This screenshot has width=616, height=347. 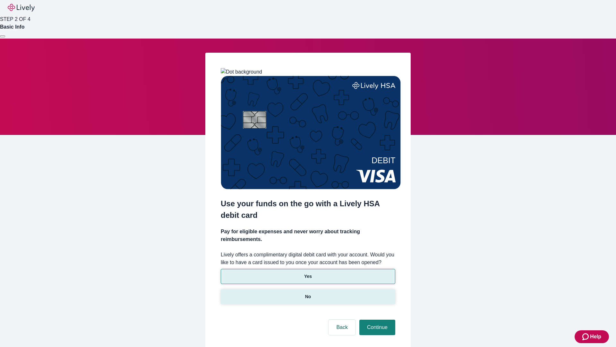 I want to click on p: Yes, so click(x=308, y=276).